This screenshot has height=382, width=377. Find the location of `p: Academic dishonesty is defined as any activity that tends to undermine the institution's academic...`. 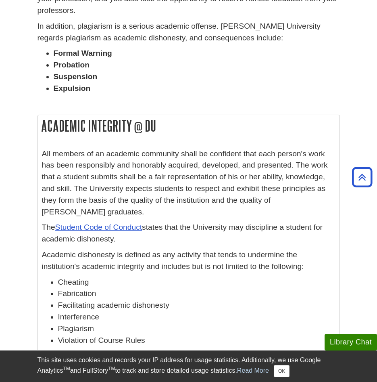

p: Academic dishonesty is defined as any activity that tends to undermine the institution's academic... is located at coordinates (189, 261).